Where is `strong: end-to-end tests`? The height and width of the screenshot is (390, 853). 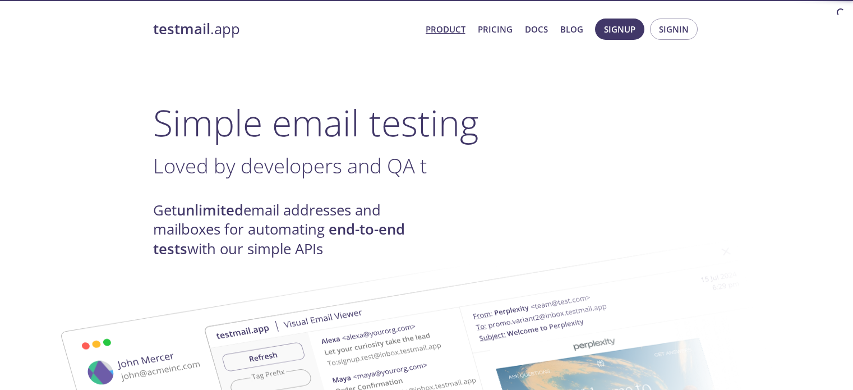
strong: end-to-end tests is located at coordinates (279, 238).